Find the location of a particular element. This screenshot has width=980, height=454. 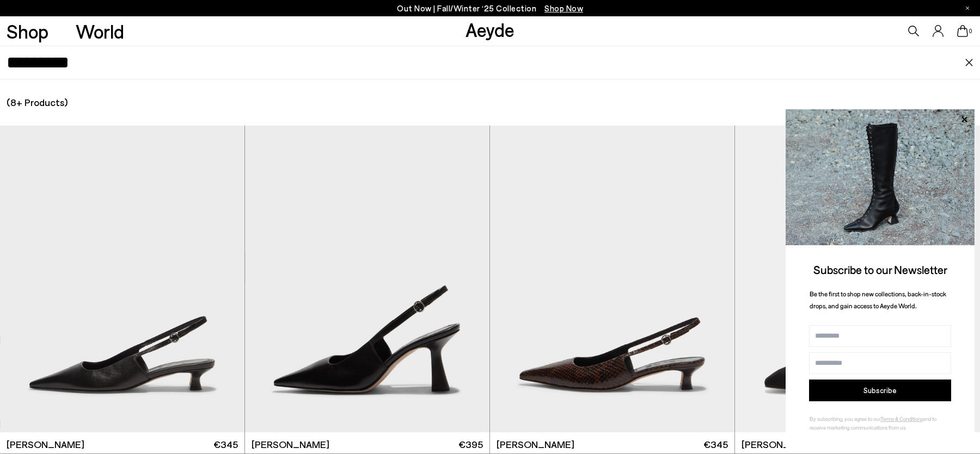

a: 0 is located at coordinates (963, 31).